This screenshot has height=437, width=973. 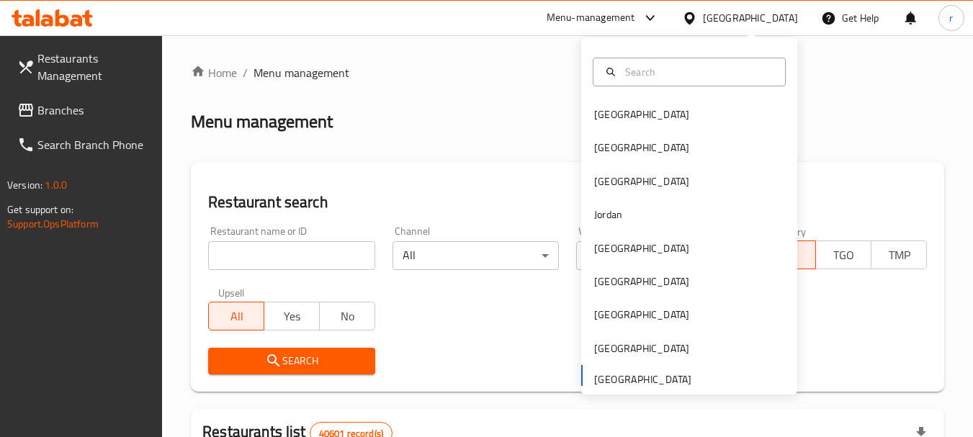 I want to click on span: Restaurants Management, so click(x=94, y=67).